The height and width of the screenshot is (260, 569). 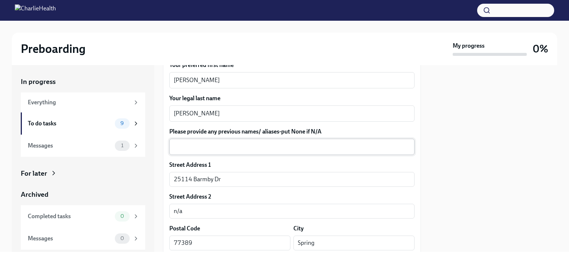 What do you see at coordinates (53, 49) in the screenshot?
I see `h2: Preboarding` at bounding box center [53, 49].